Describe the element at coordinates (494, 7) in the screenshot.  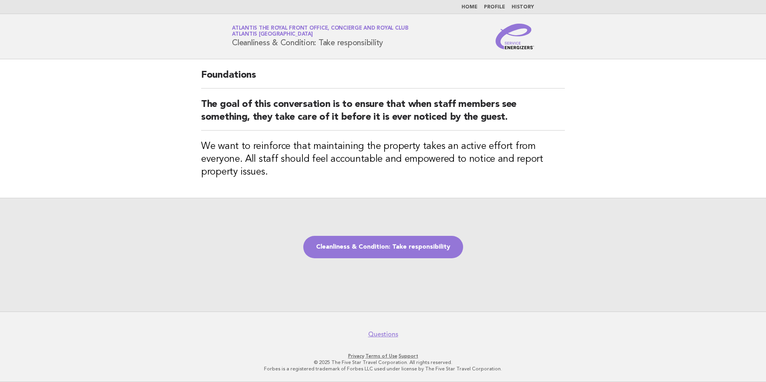
I see `a: Profile` at that location.